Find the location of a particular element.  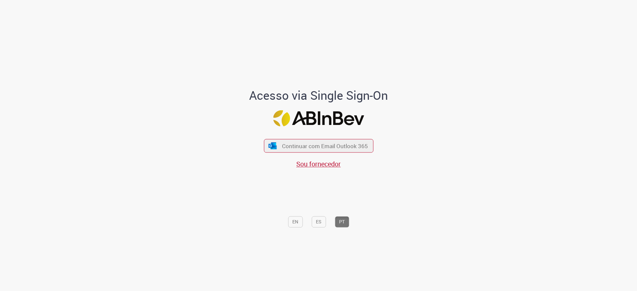

img: Logo ABInBev is located at coordinates (318, 118).